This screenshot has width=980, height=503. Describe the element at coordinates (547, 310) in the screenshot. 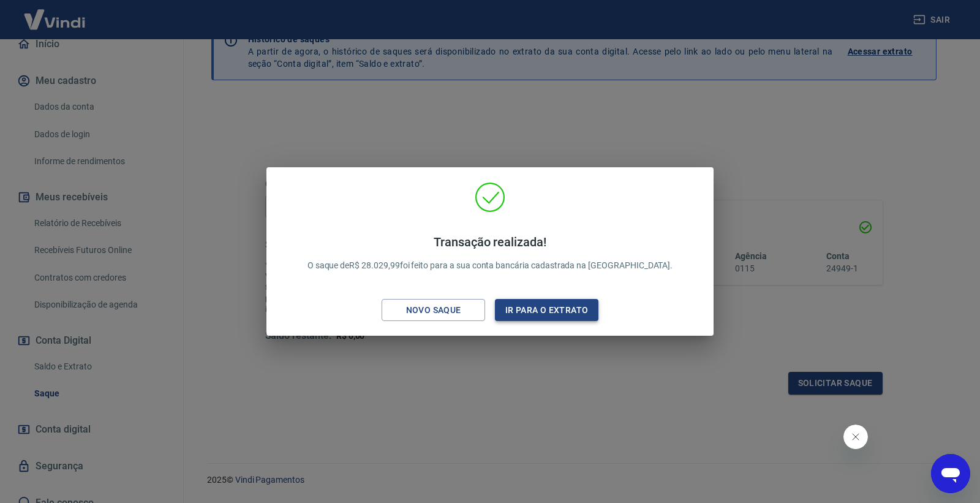

I see `button: Ir para o extrato` at that location.